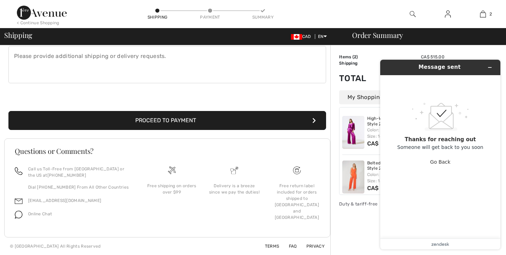 This screenshot has height=255, width=506. Describe the element at coordinates (405, 121) in the screenshot. I see `a: High-Waisted Wide-Leg Trousers Style 233785` at that location.